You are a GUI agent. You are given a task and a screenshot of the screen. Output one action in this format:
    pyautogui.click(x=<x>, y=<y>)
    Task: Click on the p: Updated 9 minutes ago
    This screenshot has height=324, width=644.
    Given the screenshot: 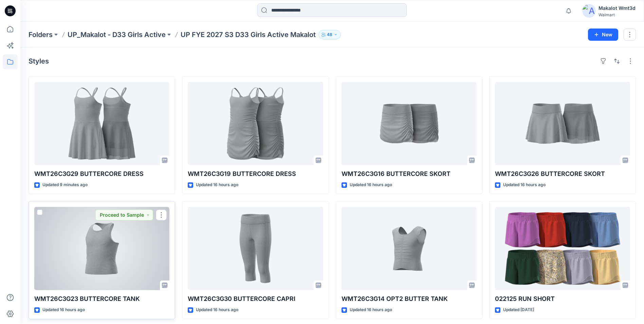 What is the action you would take?
    pyautogui.click(x=65, y=185)
    